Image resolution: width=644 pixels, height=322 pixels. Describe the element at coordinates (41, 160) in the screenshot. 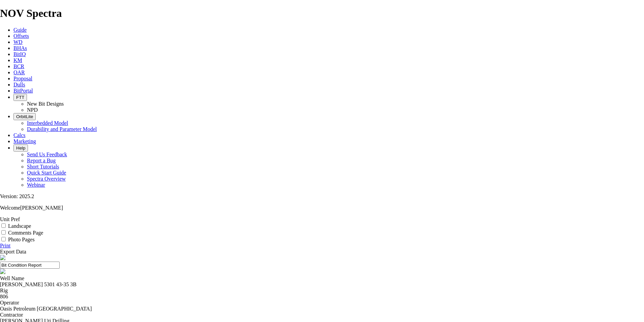

I see `a: Report a Bug` at that location.